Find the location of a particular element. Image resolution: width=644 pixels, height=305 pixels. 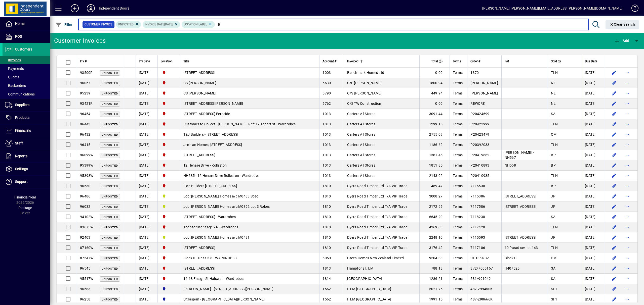

button: Filter is located at coordinates (64, 25).